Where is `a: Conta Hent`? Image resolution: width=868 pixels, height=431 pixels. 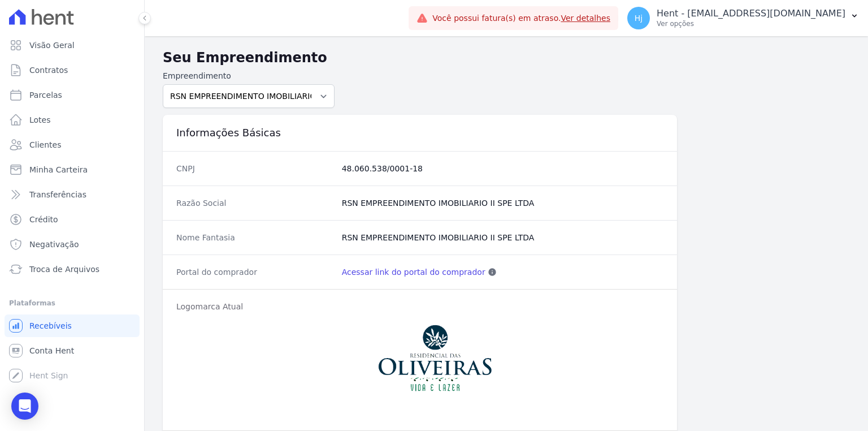
a: Conta Hent is located at coordinates (72, 350).